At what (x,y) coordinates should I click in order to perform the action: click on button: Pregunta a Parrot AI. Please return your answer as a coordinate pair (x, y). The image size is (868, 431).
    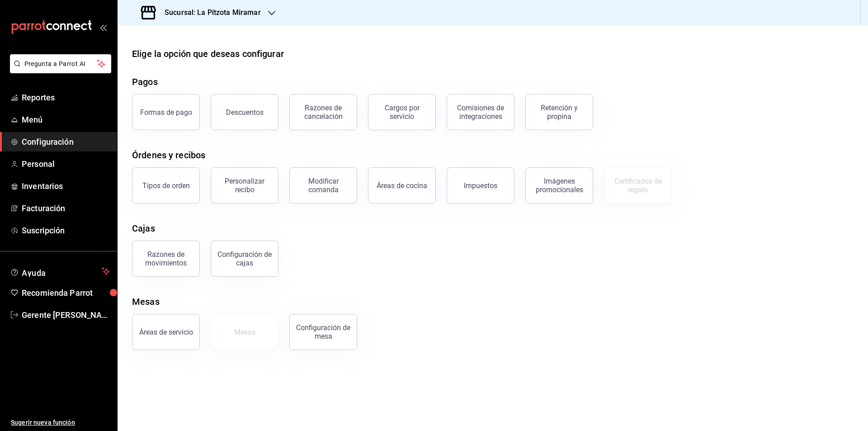
    Looking at the image, I should click on (61, 64).